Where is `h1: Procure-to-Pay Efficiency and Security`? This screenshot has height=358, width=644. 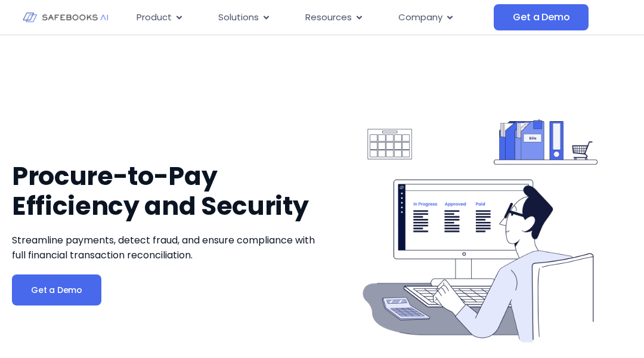
h1: Procure-to-Pay Efficiency and Security is located at coordinates (164, 191).